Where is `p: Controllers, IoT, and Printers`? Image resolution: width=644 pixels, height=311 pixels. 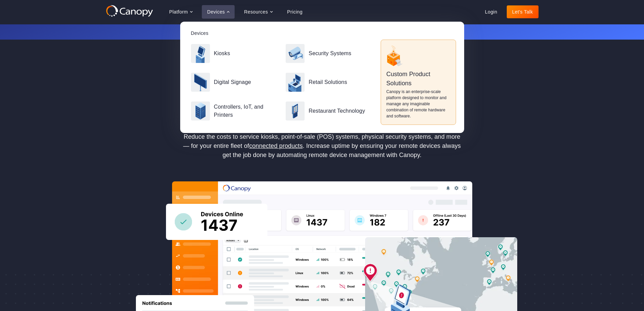 p: Controllers, IoT, and Printers is located at coordinates (246, 111).